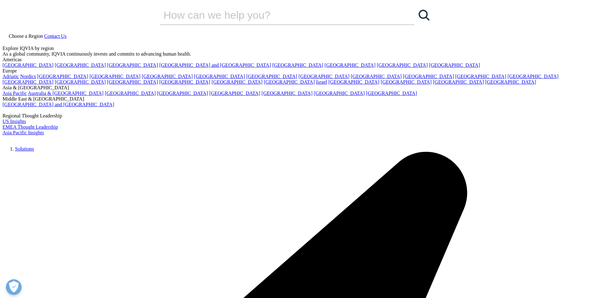 The width and height of the screenshot is (593, 298). Describe the element at coordinates (23, 133) in the screenshot. I see `span: Asia Pacific Insights` at that location.